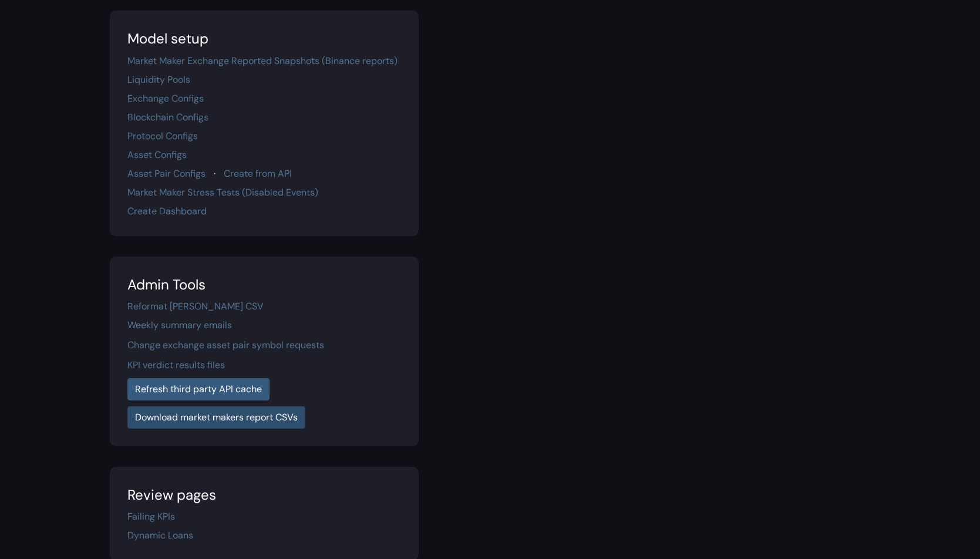  I want to click on a: Market Maker Exchange Reported Snapshots (Binance reports), so click(262, 61).